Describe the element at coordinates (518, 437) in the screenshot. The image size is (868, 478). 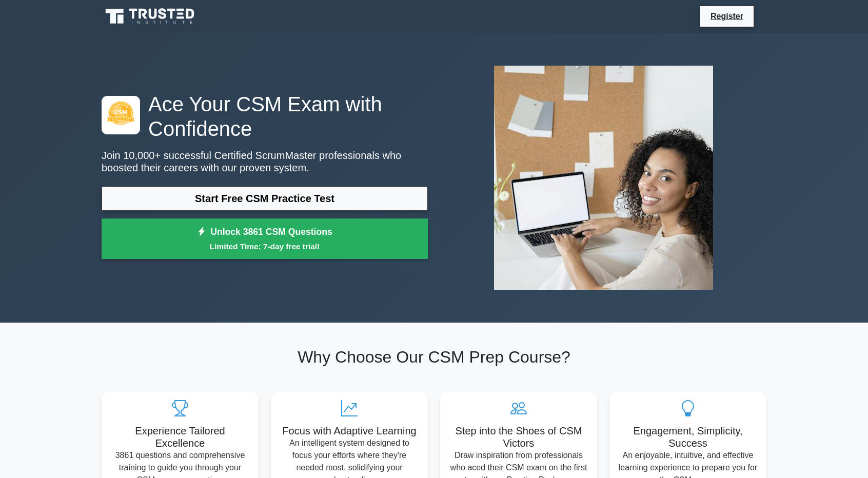
I see `h5: Step into the Shoes of CSM Victors` at that location.